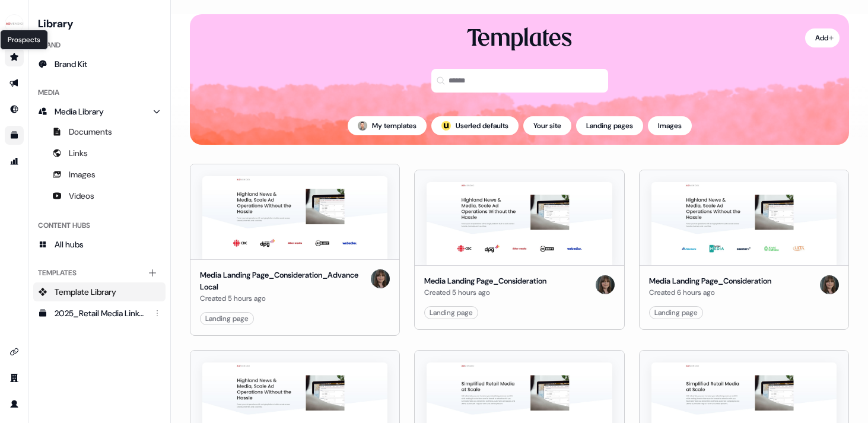  Describe the element at coordinates (14, 162) in the screenshot. I see `a: Go to attribution` at that location.